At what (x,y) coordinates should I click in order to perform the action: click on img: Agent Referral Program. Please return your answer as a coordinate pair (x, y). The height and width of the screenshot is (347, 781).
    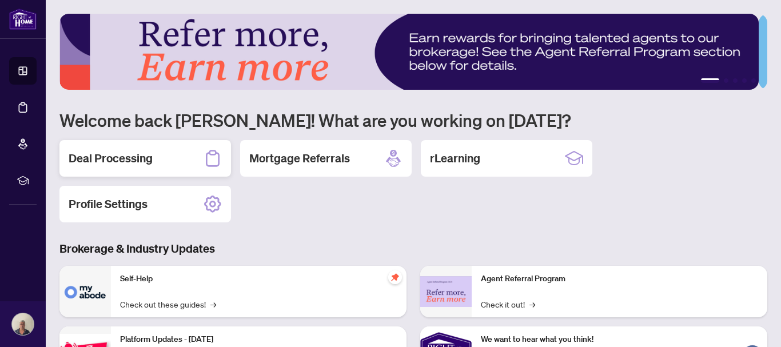
    Looking at the image, I should click on (446, 291).